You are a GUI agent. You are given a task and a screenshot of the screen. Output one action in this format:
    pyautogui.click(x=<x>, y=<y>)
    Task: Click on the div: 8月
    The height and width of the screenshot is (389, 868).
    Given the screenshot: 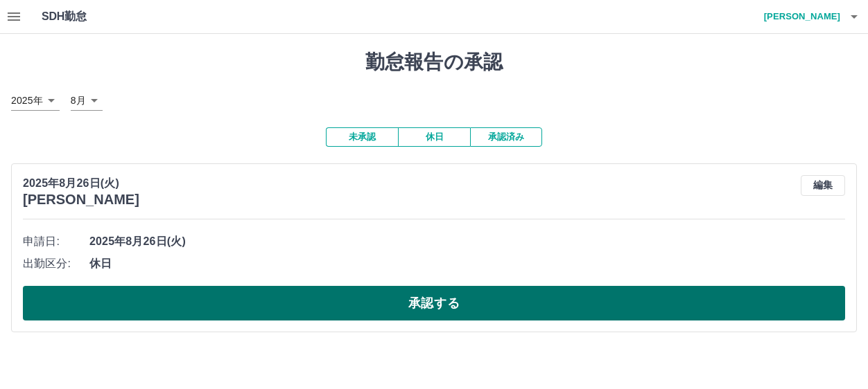 What is the action you would take?
    pyautogui.click(x=87, y=100)
    